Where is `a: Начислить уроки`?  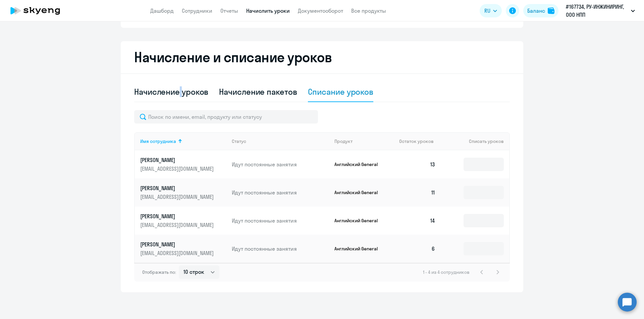 a: Начислить уроки is located at coordinates (268, 11).